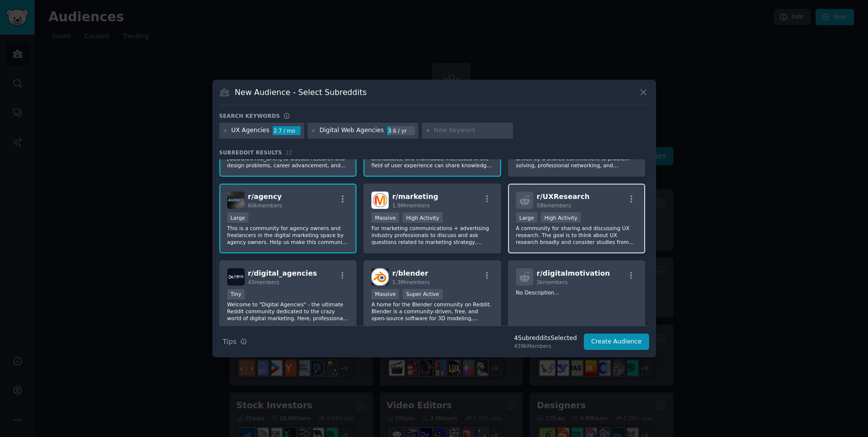 The image size is (868, 437). I want to click on span: 58k members, so click(554, 205).